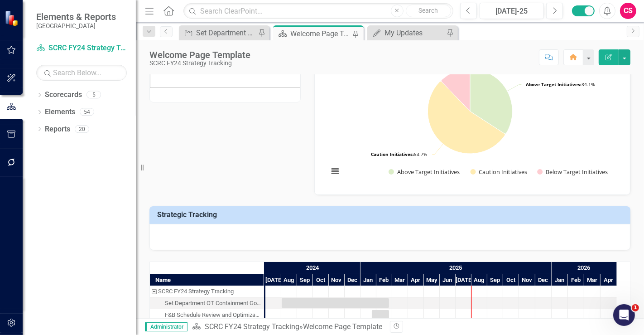 This screenshot has height=335, width=644. I want to click on svg: Interactive chart, so click(470, 117).